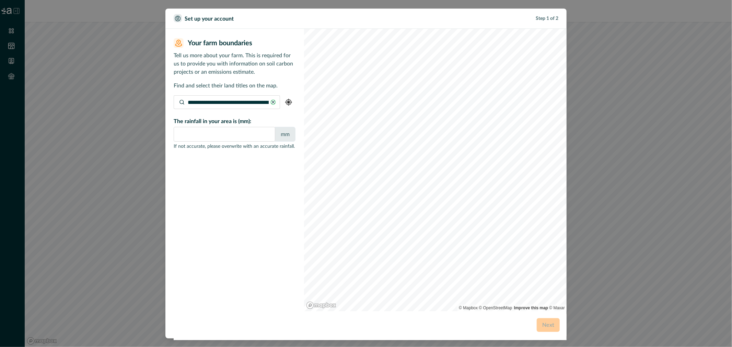 The image size is (732, 347). Describe the element at coordinates (531, 308) in the screenshot. I see `a: Map feedback` at that location.